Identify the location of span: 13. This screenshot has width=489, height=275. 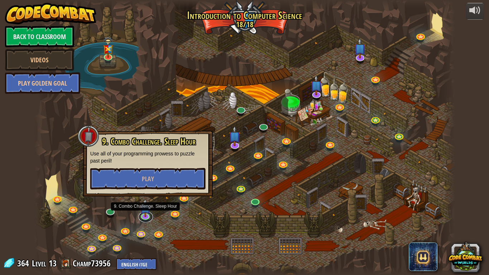
(53, 263).